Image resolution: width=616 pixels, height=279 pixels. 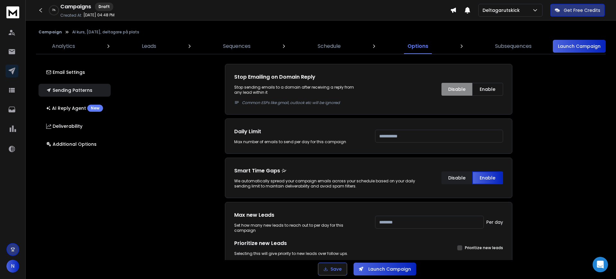 I want to click on div: Selecting this will give priority to new leads over follow ups., so click(x=298, y=253).